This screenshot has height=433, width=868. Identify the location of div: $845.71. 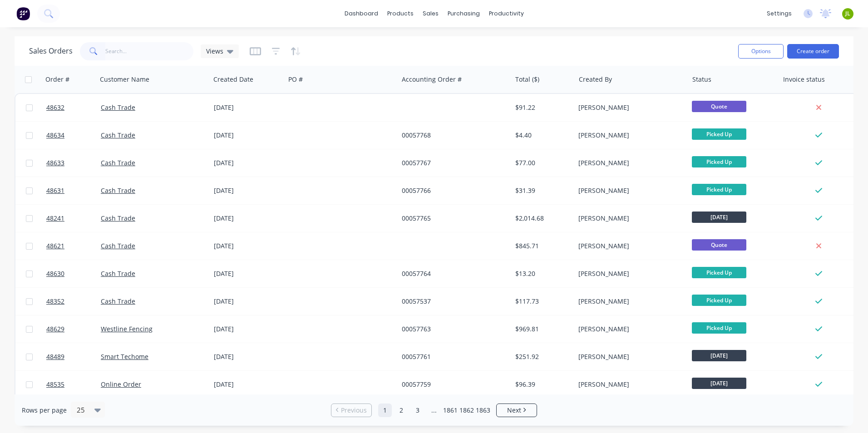
(542, 246).